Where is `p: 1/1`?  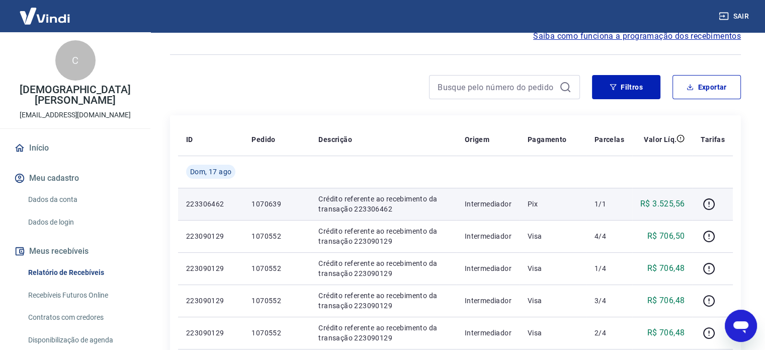
p: 1/1 is located at coordinates (609, 204).